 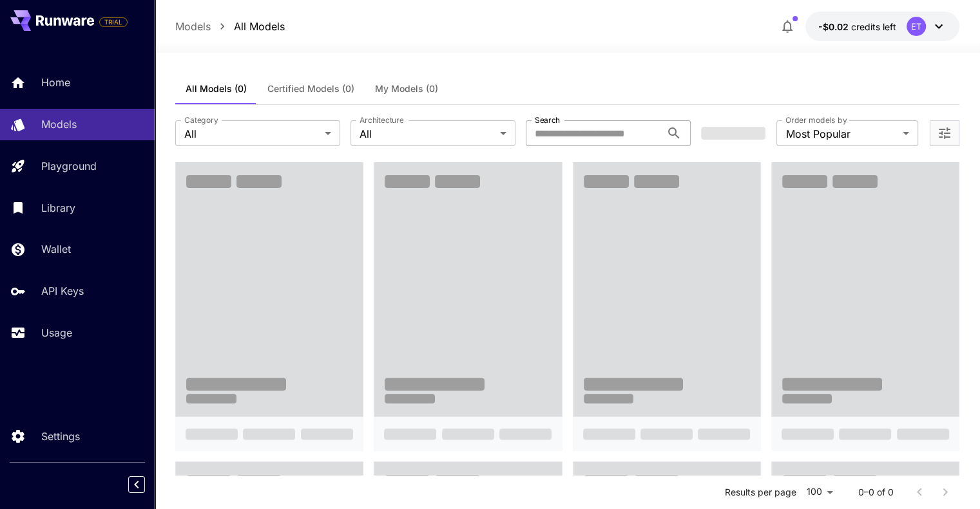 What do you see at coordinates (62, 291) in the screenshot?
I see `p: API Keys` at bounding box center [62, 291].